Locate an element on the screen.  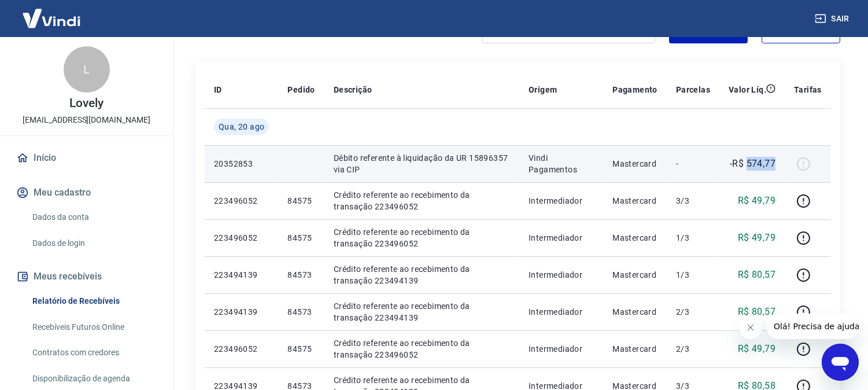
p: Lovely is located at coordinates (86, 103).